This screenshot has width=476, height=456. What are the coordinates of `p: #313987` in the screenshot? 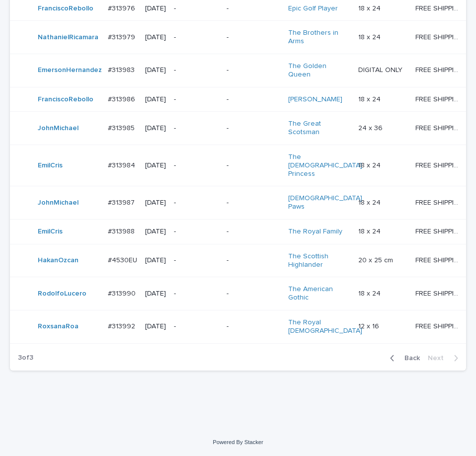 It's located at (122, 202).